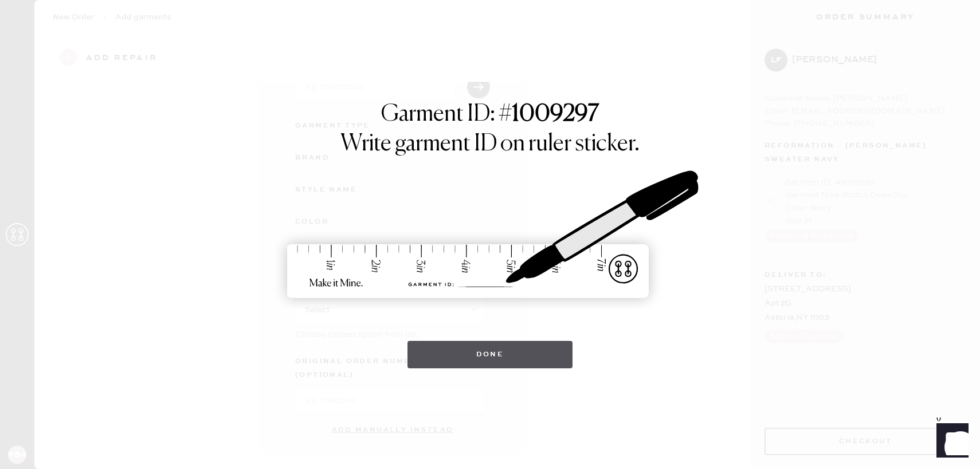  Describe the element at coordinates (490, 235) in the screenshot. I see `img: ruler-sticker-sharpie.svg` at that location.